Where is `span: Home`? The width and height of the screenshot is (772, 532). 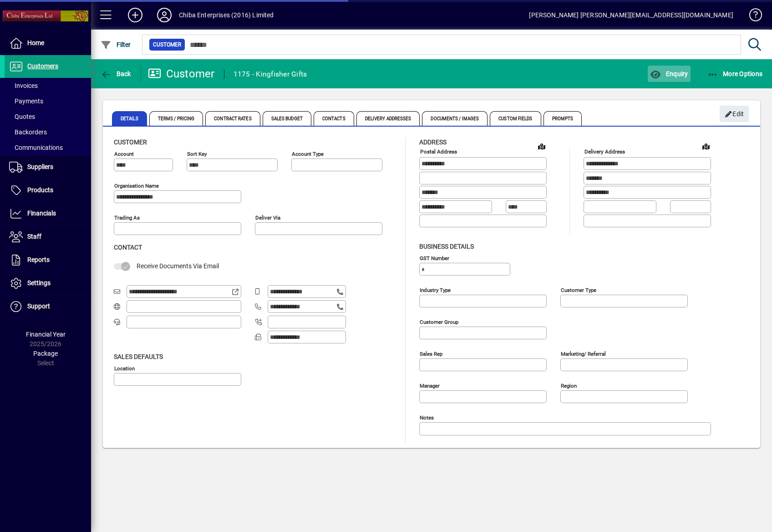 span: Home is located at coordinates (35, 43).